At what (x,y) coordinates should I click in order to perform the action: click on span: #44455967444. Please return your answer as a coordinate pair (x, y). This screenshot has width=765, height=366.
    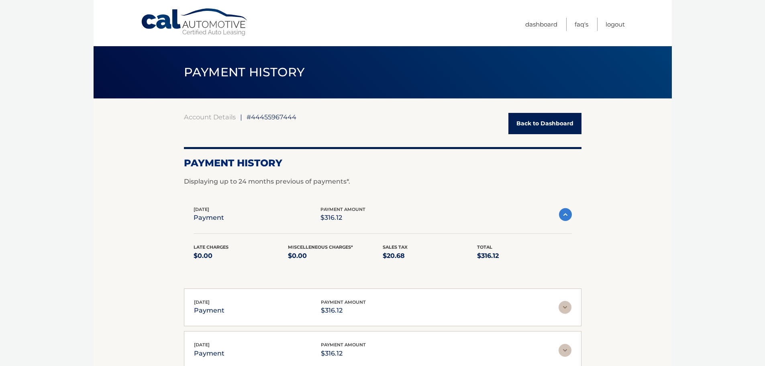
    Looking at the image, I should click on (271, 117).